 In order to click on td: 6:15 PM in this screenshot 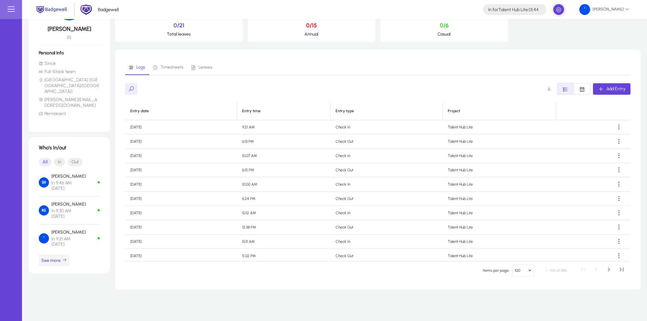, I will do `click(284, 170)`.